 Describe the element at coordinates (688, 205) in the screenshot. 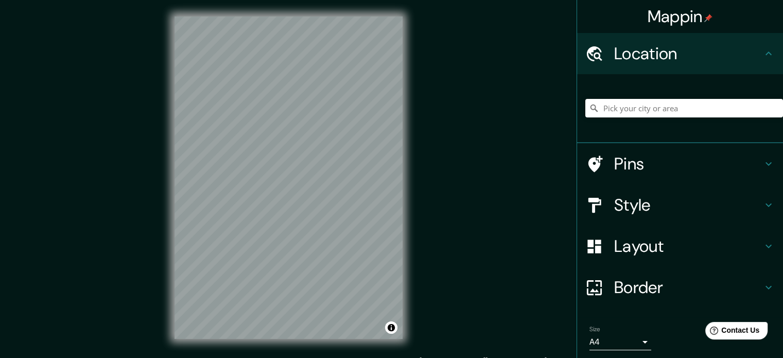

I see `h4: Style` at that location.